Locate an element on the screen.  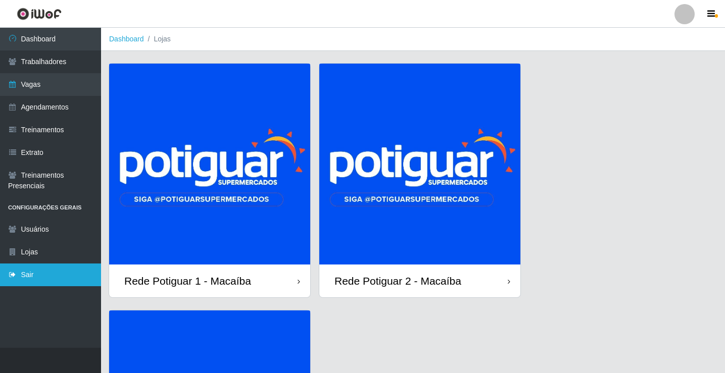
a: Rede Potiguar 2 - Macaíba is located at coordinates (420, 180).